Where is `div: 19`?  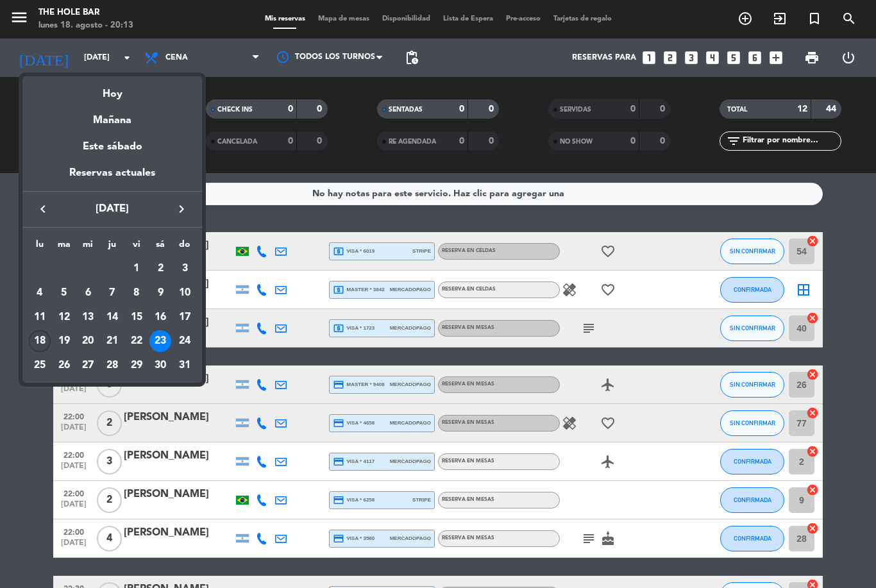 div: 19 is located at coordinates (64, 341).